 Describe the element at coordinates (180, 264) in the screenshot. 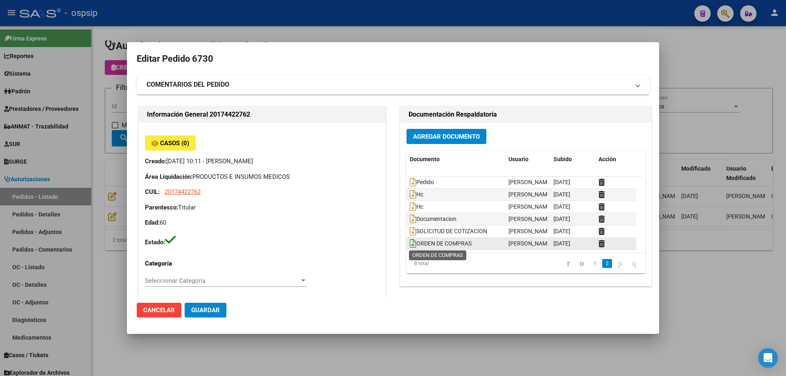

I see `p: Categoría` at that location.